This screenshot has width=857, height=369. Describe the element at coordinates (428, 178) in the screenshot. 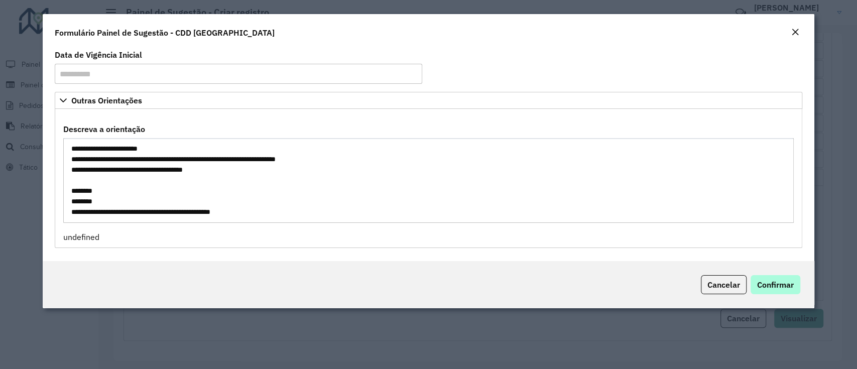

I see `div: Outras Orientações` at that location.